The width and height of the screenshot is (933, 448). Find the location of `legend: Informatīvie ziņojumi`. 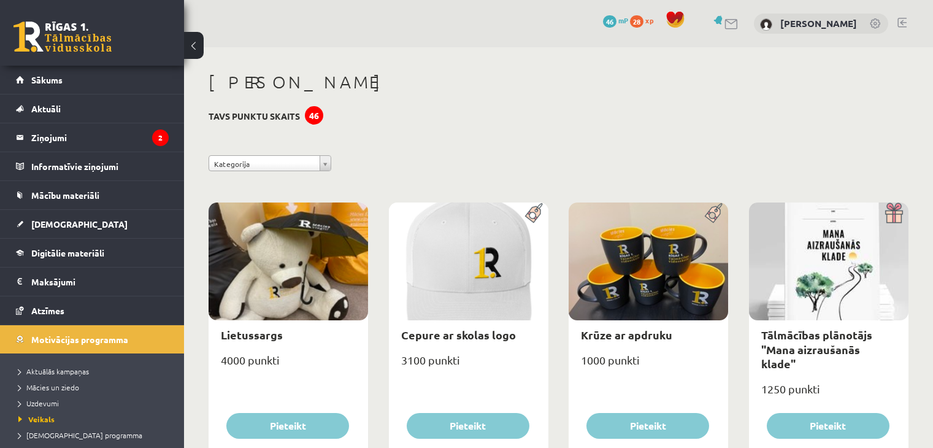

legend: Informatīvie ziņojumi is located at coordinates (100, 166).